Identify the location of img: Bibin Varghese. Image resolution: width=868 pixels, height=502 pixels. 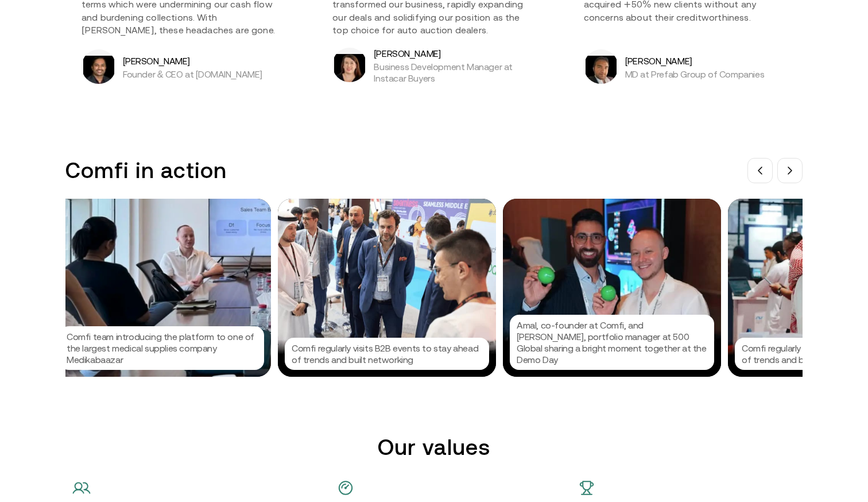
(99, 69).